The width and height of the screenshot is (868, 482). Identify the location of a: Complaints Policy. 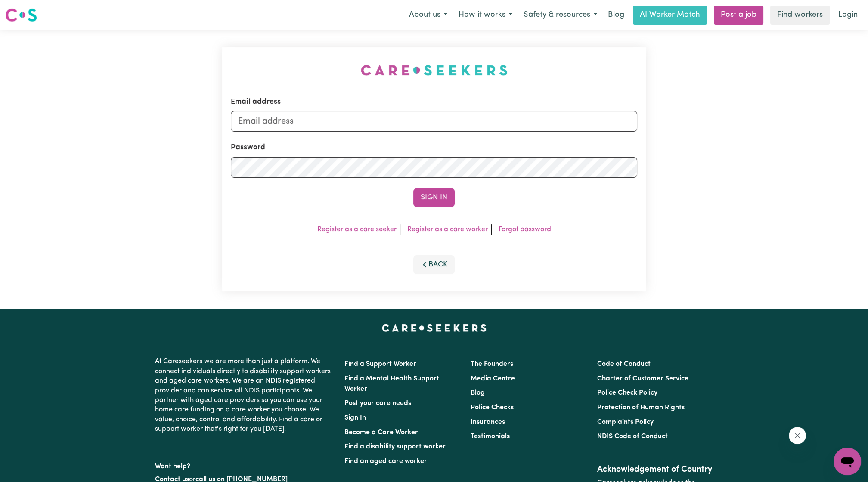
(625, 422).